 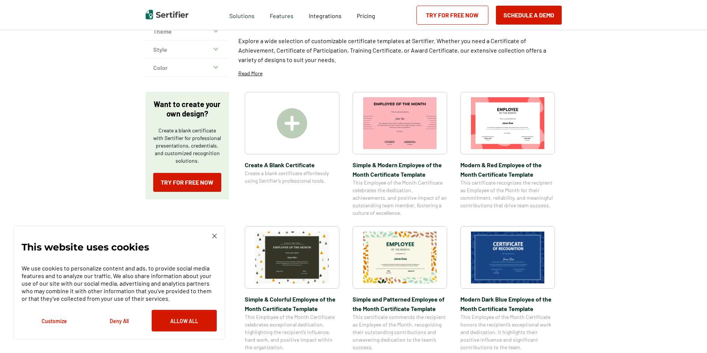 What do you see at coordinates (292, 304) in the screenshot?
I see `span: Simple & Colorful Employee of the Month Certificate Template` at bounding box center [292, 304].